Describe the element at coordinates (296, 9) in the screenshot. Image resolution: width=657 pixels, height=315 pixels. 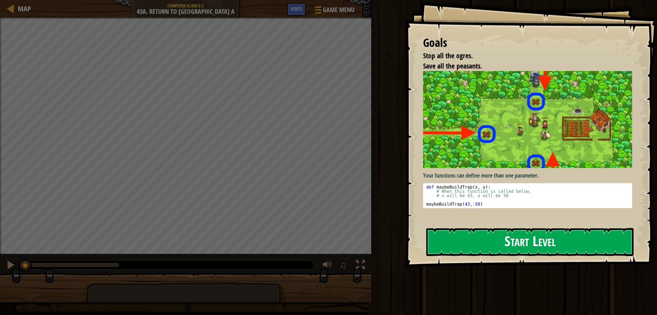
I see `span: Hints` at that location.